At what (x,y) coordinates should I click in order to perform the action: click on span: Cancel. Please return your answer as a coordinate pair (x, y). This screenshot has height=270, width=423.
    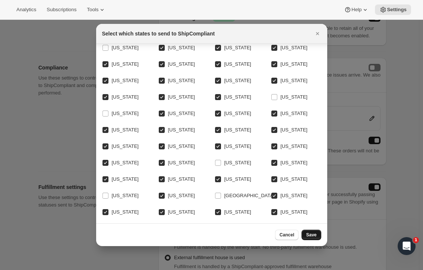
    Looking at the image, I should click on (287, 235).